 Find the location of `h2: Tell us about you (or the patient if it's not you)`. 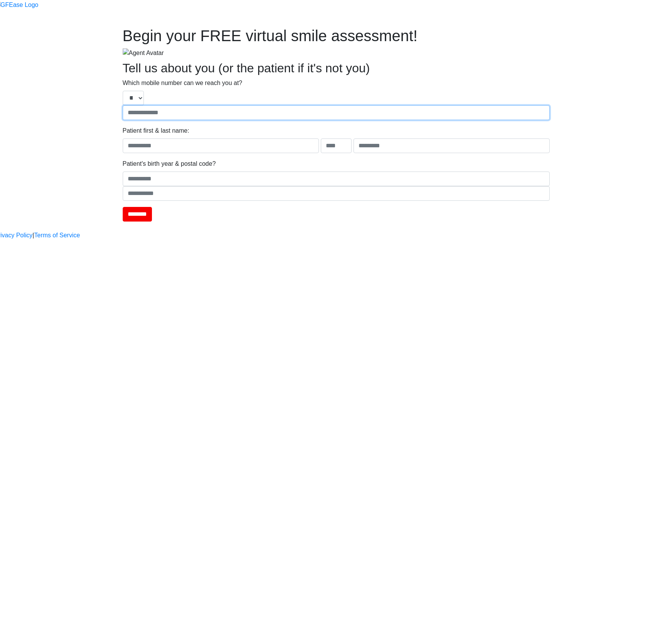

h2: Tell us about you (or the patient if it's not you) is located at coordinates (336, 68).